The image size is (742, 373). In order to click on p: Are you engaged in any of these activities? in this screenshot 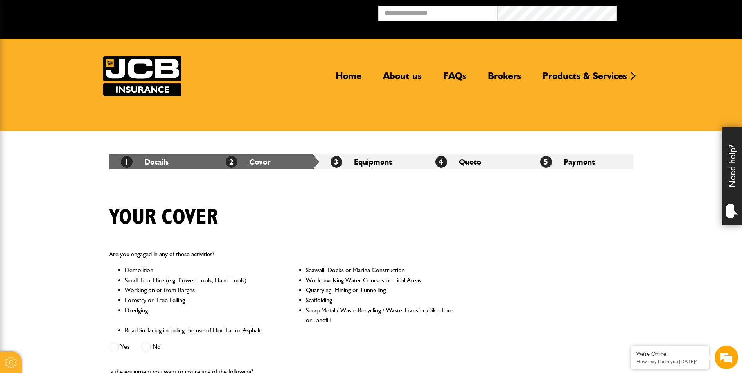, I will do `click(282, 254)`.